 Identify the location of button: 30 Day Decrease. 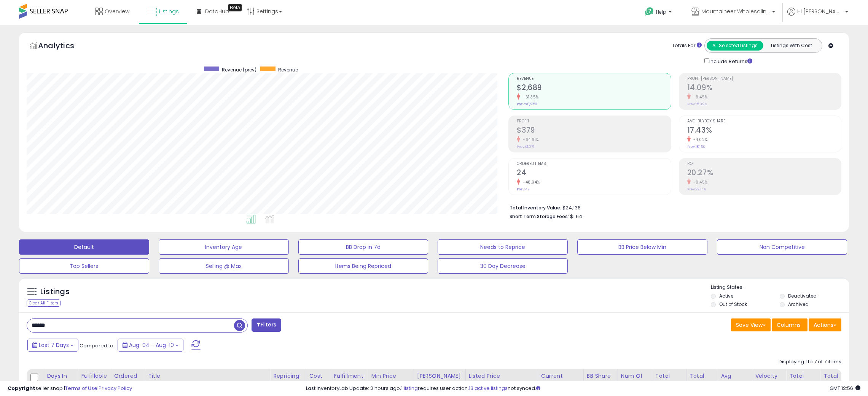
(503, 266).